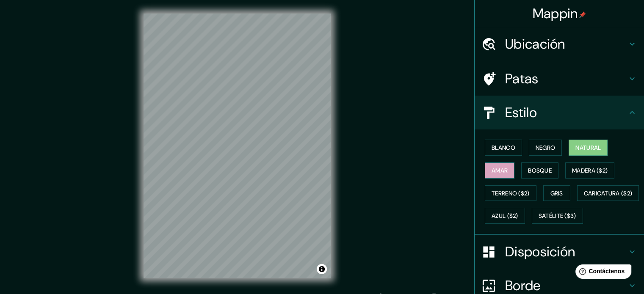 The width and height of the screenshot is (644, 294). Describe the element at coordinates (557, 216) in the screenshot. I see `button: Satélite ($3)` at that location.